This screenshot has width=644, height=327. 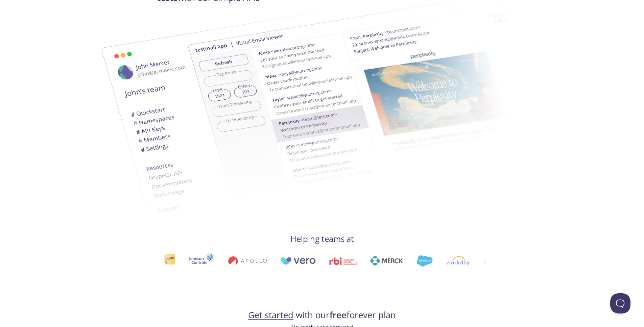 I want to click on strong: free, so click(x=338, y=315).